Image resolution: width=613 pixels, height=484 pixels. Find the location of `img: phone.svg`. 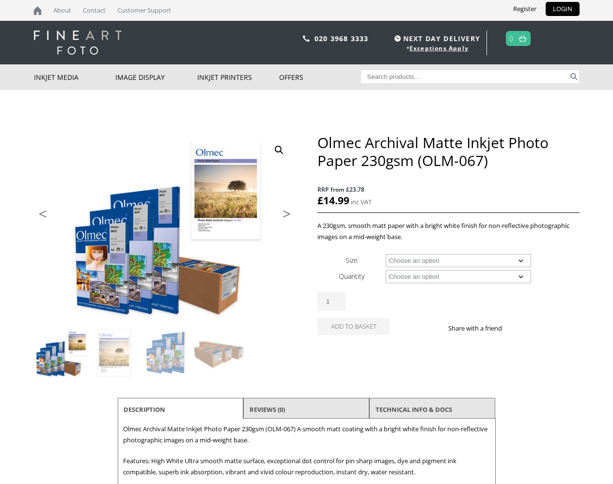

img: phone.svg is located at coordinates (306, 38).